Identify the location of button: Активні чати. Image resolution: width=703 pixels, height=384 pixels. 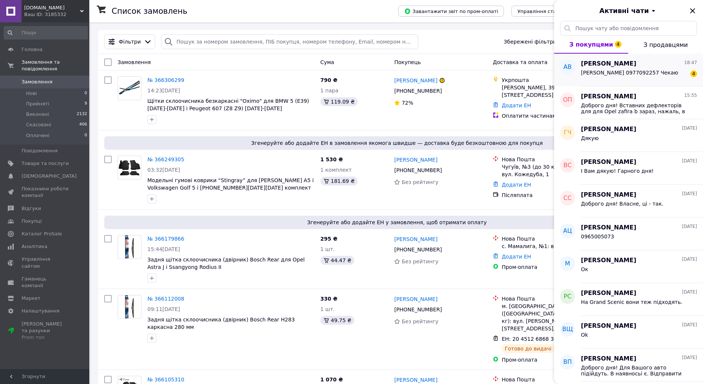
(628, 11).